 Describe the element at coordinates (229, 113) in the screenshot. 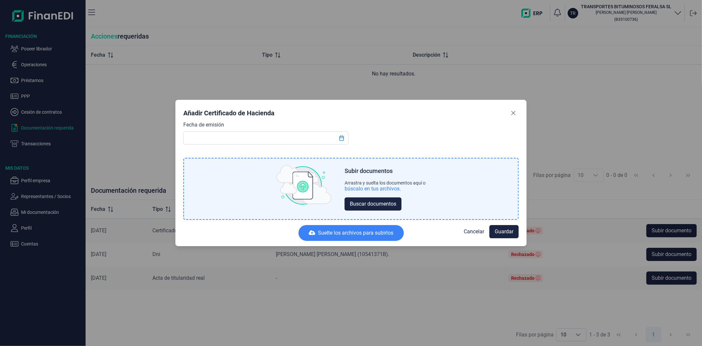

I see `div: Añadir Certificado de Hacienda` at that location.